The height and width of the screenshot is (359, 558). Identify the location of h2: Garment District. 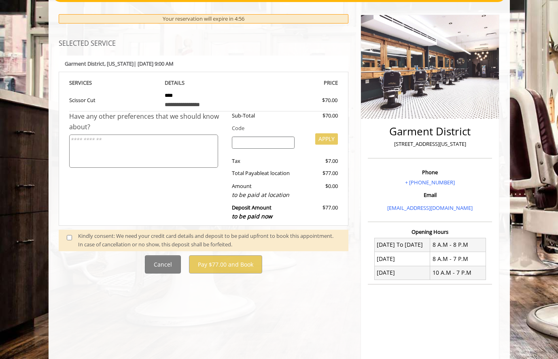
(430, 131).